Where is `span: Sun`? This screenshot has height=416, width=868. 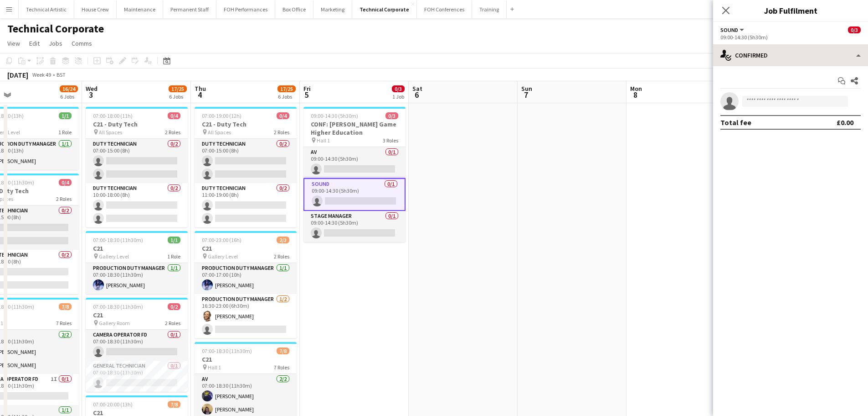
span: Sun is located at coordinates (527, 88).